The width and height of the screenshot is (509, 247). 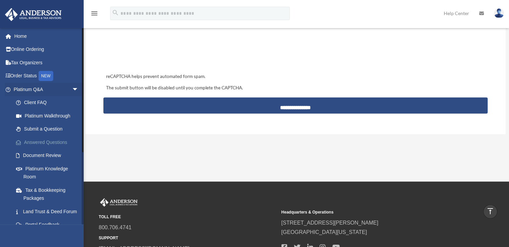 I want to click on a: Tax Organizers, so click(x=47, y=63).